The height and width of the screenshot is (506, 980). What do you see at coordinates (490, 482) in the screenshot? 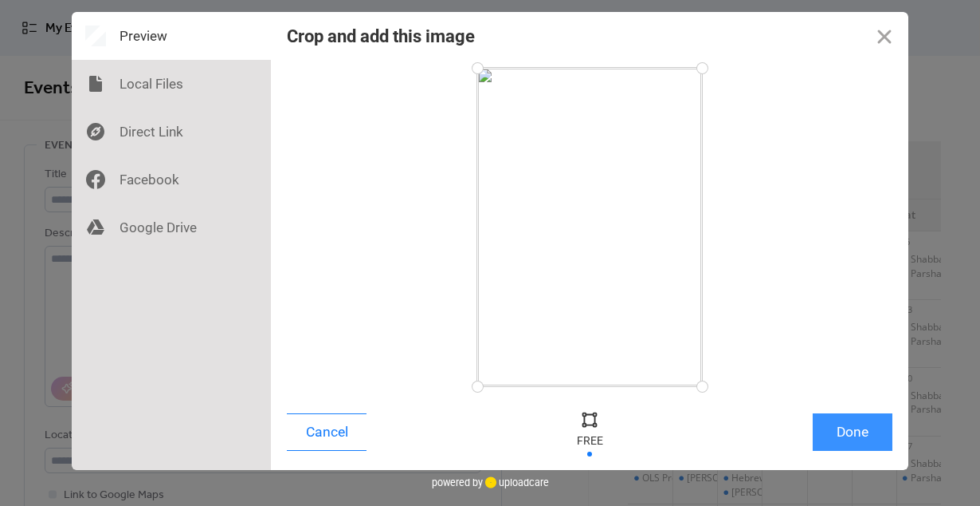
I see `div: powered by` at bounding box center [490, 482].